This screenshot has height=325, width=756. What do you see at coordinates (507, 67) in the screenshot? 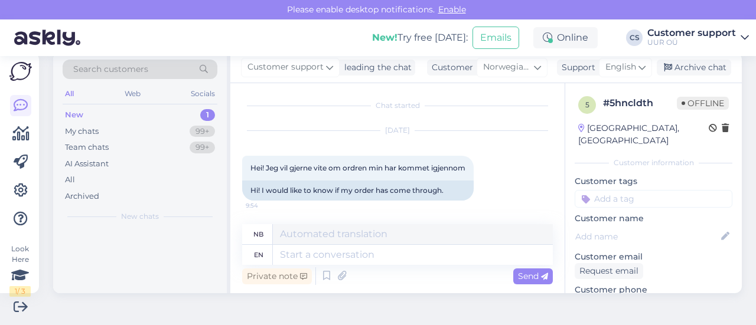
I see `span: Norwegian Bokmål` at bounding box center [507, 67].